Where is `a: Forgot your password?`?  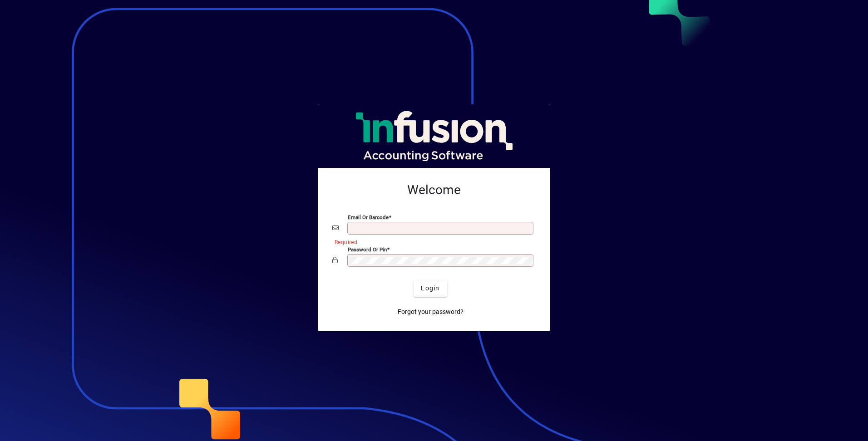
a: Forgot your password? is located at coordinates (431, 313).